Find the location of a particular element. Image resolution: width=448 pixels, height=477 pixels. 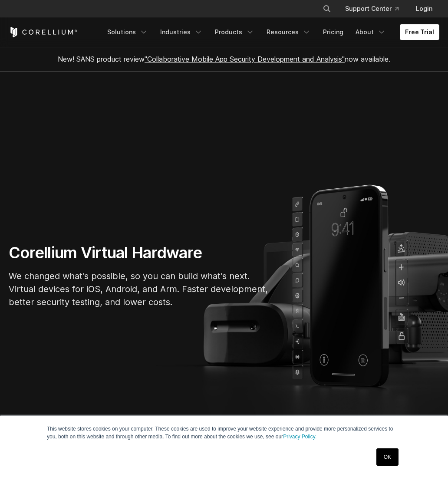

h1: Corellium Virtual Hardware is located at coordinates (139, 253).